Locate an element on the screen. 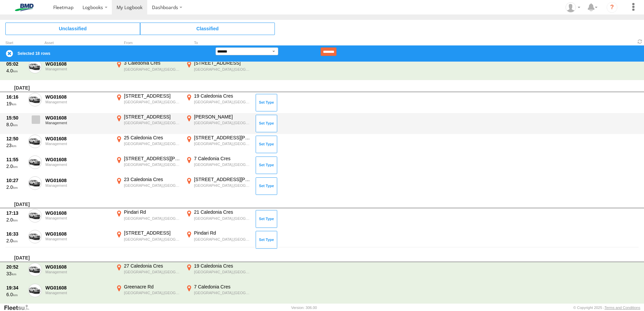 The image size is (644, 311). div: 16:33 is located at coordinates (16, 234).